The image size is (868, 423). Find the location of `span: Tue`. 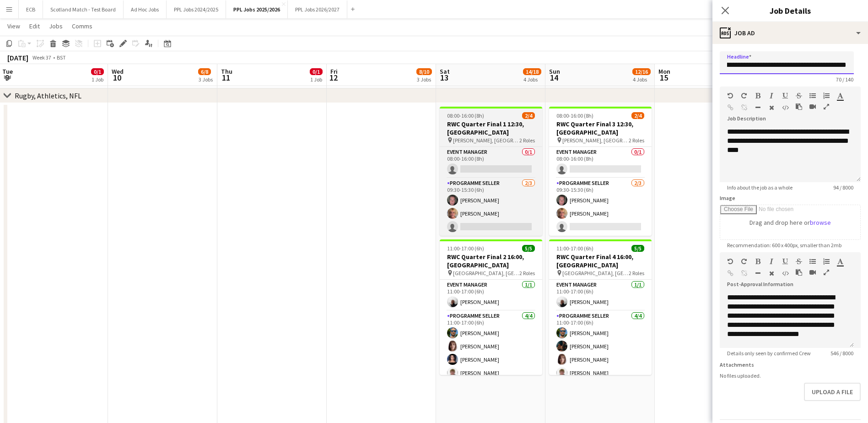

span: Tue is located at coordinates (8, 71).